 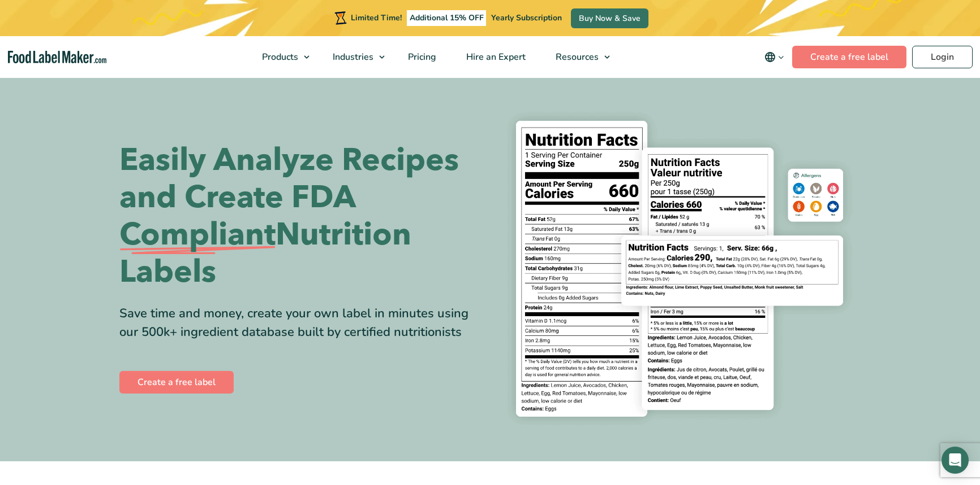 I want to click on span: Products, so click(x=278, y=57).